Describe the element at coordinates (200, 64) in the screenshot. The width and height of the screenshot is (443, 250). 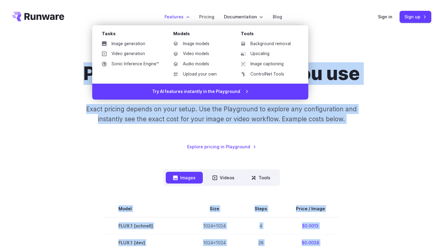
I see `a: Audio models` at that location.